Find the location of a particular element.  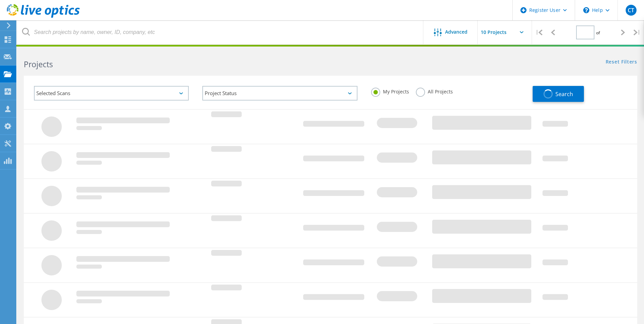

label: My Projects is located at coordinates (390, 91).